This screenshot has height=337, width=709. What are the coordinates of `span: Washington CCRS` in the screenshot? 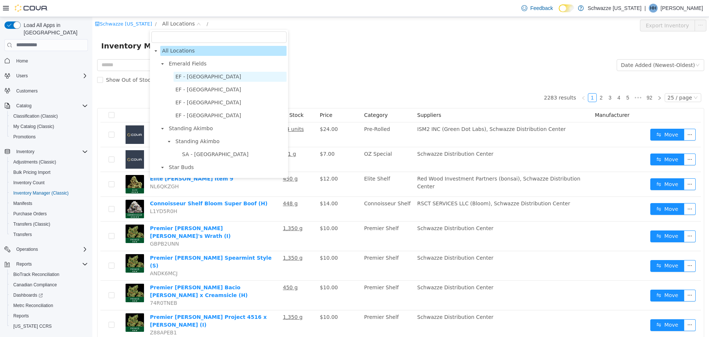 It's located at (49, 326).